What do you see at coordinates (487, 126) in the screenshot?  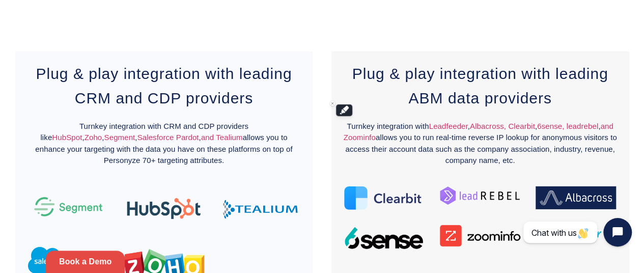 I see `span: Albacross,` at bounding box center [487, 126].